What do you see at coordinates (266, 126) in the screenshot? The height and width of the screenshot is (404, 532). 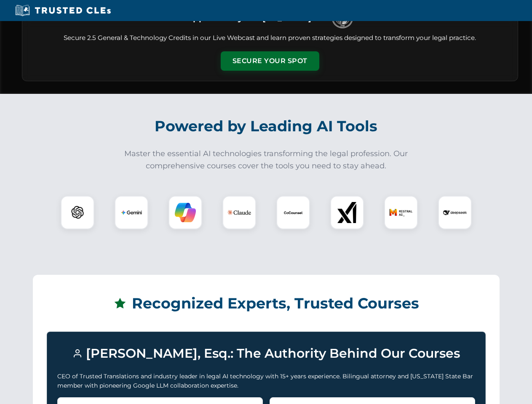 I see `h2: Powered by Leading AI Tools` at bounding box center [266, 126].